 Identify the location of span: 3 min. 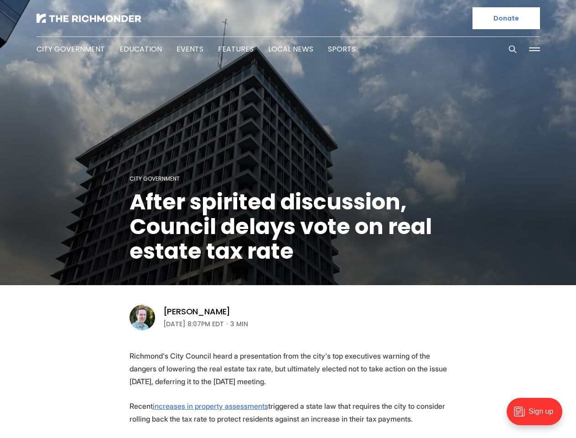
(239, 324).